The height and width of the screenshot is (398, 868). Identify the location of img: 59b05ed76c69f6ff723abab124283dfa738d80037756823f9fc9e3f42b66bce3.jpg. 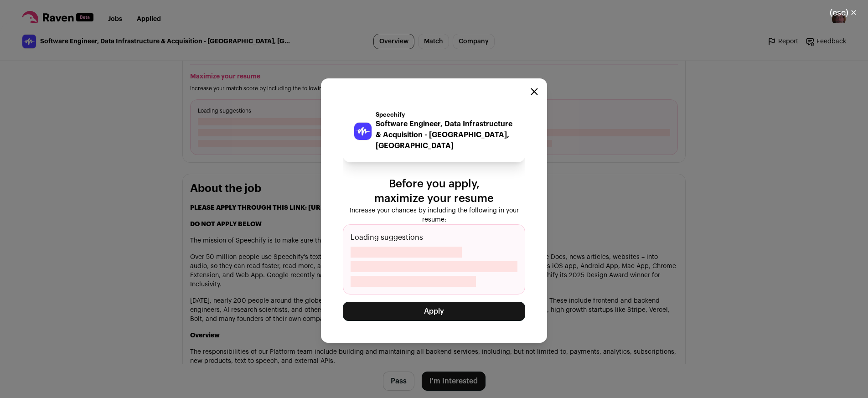
(363, 131).